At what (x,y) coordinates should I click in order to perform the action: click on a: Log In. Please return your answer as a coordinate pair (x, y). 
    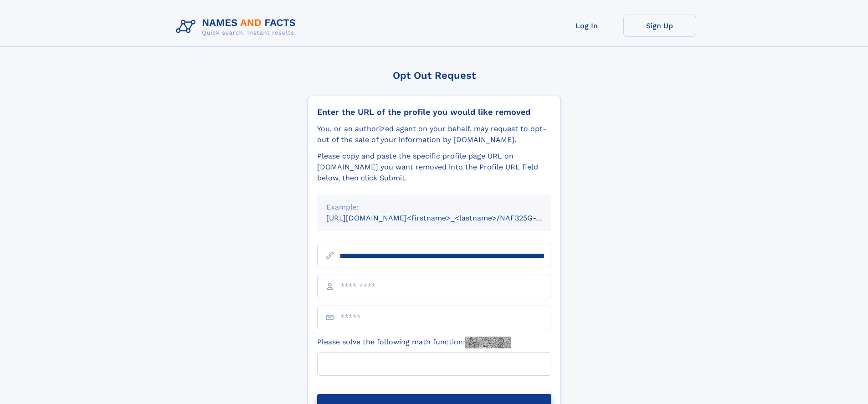
    Looking at the image, I should click on (587, 26).